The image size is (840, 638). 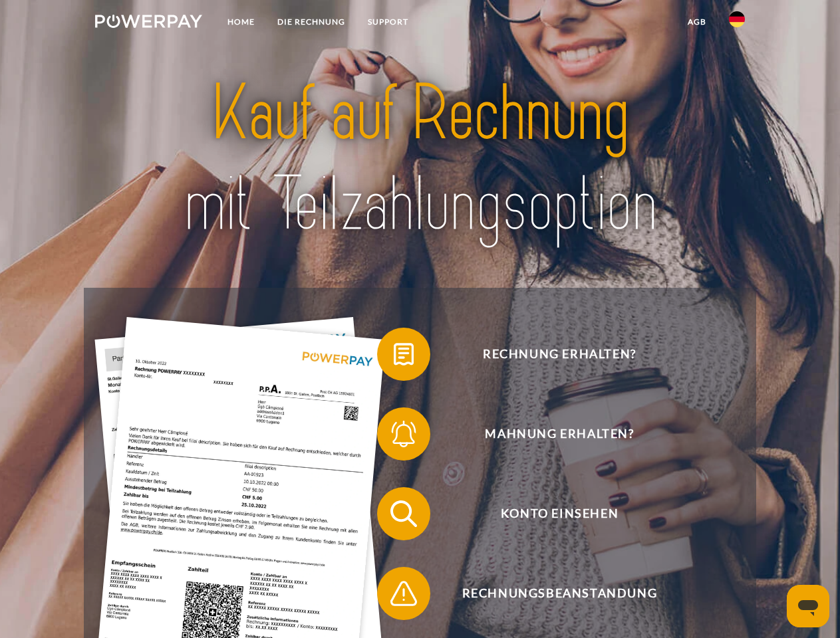 What do you see at coordinates (241, 22) in the screenshot?
I see `a: Home` at bounding box center [241, 22].